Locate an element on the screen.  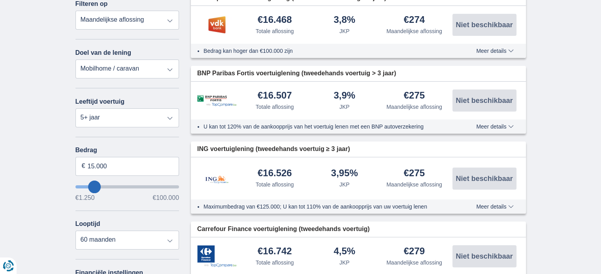
div: 4,5% is located at coordinates (344, 252).